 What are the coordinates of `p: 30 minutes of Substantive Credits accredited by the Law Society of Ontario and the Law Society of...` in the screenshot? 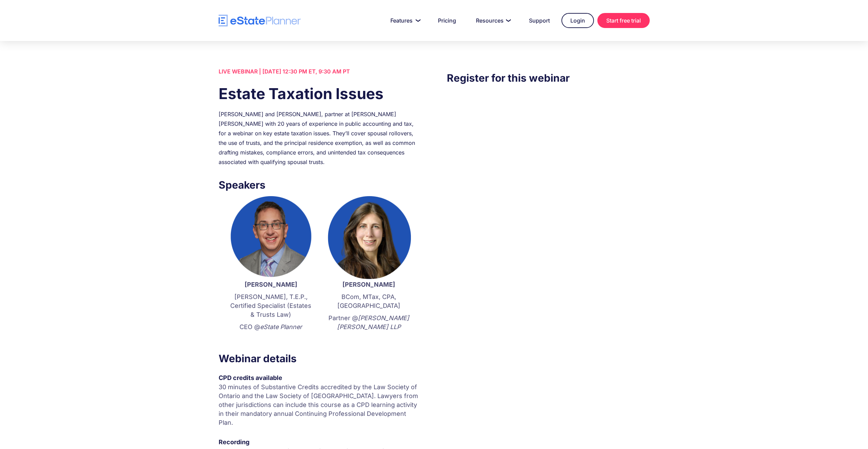 It's located at (320, 405).